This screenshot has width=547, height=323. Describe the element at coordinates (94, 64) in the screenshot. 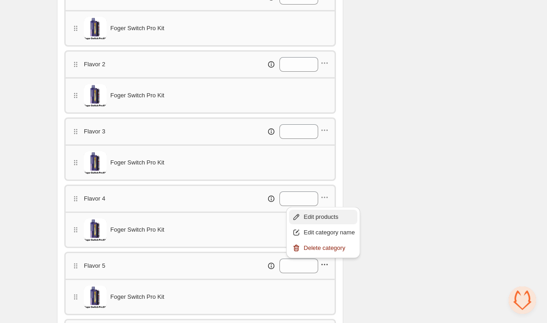

I see `p: Flavor 2` at that location.